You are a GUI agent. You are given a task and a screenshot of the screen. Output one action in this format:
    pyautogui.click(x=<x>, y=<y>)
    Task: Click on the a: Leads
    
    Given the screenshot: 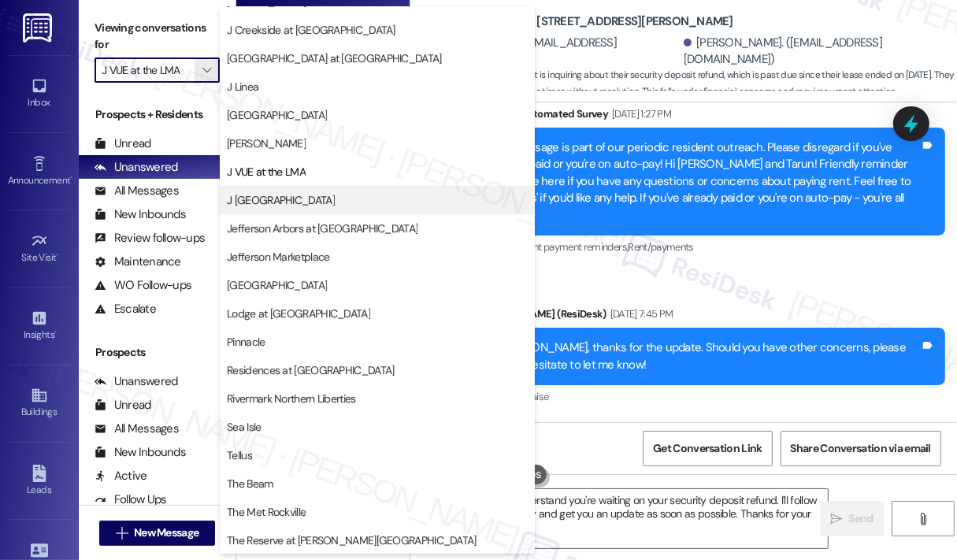 What is the action you would take?
    pyautogui.click(x=39, y=481)
    